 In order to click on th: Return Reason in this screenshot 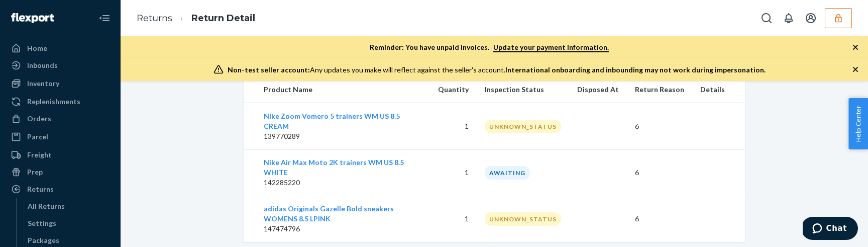, I will do `click(660, 90)`.